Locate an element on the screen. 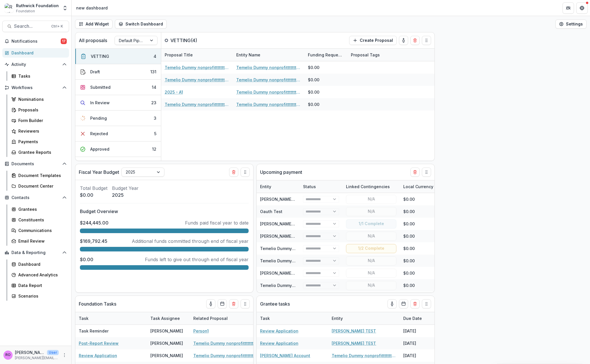 The image size is (590, 364). a: 2025 - A1 is located at coordinates (174, 92).